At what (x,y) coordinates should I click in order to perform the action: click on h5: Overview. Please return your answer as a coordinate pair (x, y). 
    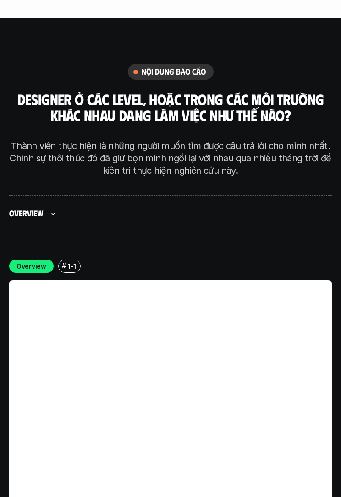
    Looking at the image, I should click on (26, 213).